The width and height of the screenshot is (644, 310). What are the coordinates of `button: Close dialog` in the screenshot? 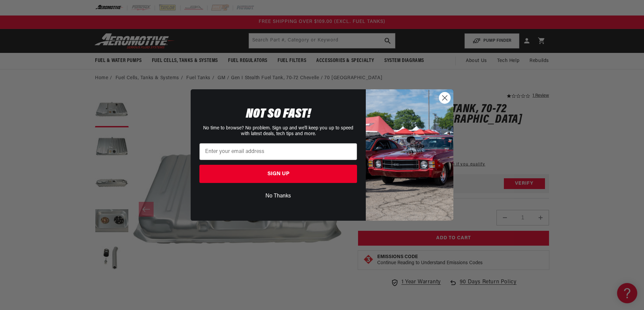 It's located at (445, 98).